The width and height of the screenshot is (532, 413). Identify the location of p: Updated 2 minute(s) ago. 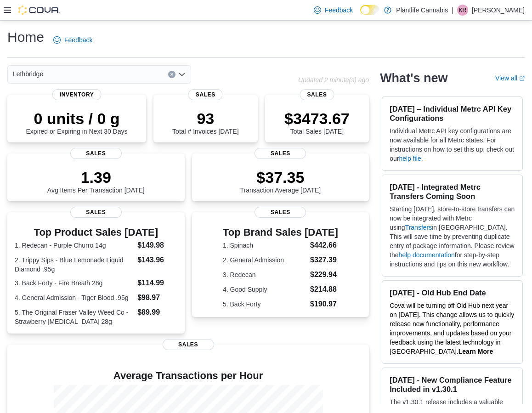
(334, 80).